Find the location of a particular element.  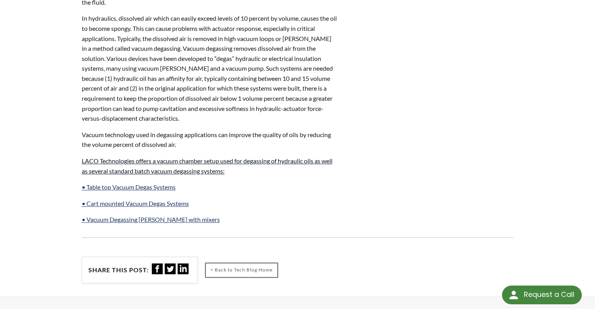

p: In hydraulics, dissolved air which can easily exceed levels of 10 percent by volume, causes the o... is located at coordinates (209, 68).